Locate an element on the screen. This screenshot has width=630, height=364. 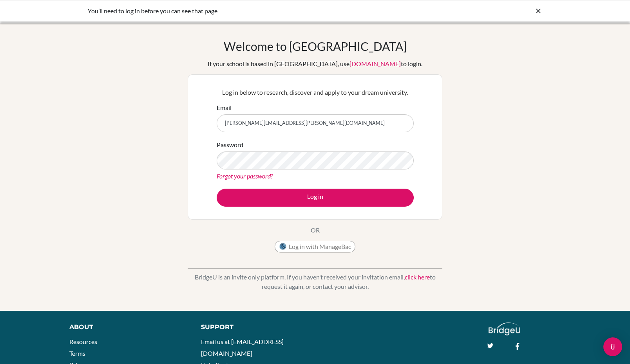
label: Email is located at coordinates (224, 108).